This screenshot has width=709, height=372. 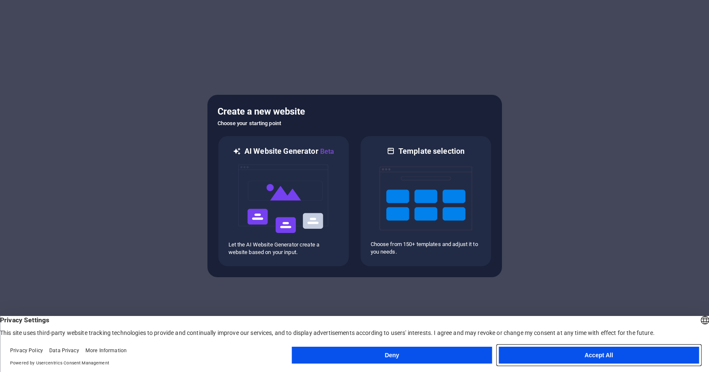 What do you see at coordinates (284, 199) in the screenshot?
I see `img: ai` at bounding box center [284, 199].